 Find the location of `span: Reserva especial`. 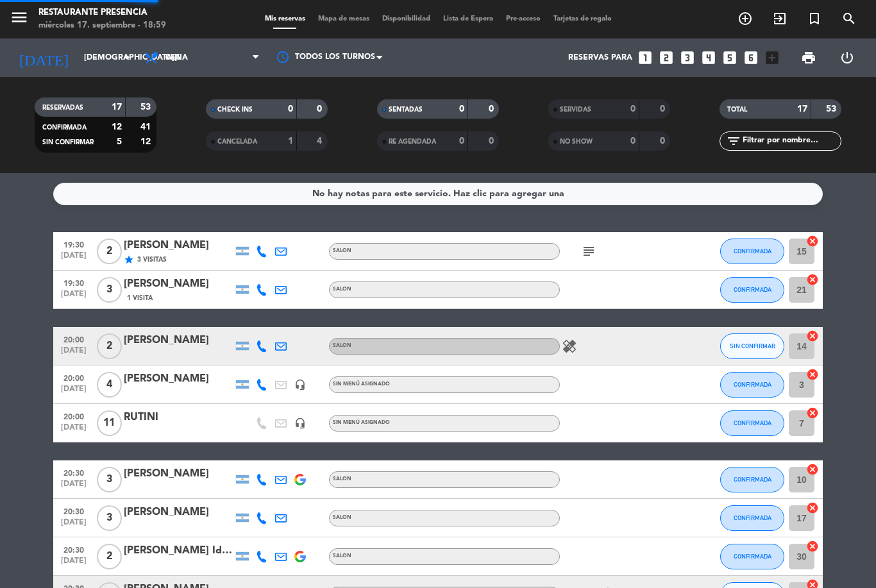

span: Reserva especial is located at coordinates (814, 19).